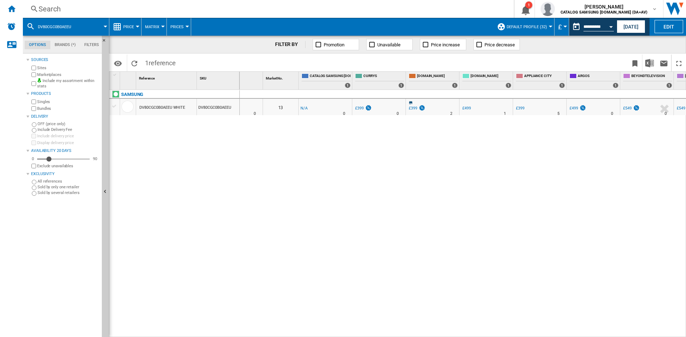  Describe the element at coordinates (451, 114) in the screenshot. I see `div: Delivery Time : 2 days` at that location.